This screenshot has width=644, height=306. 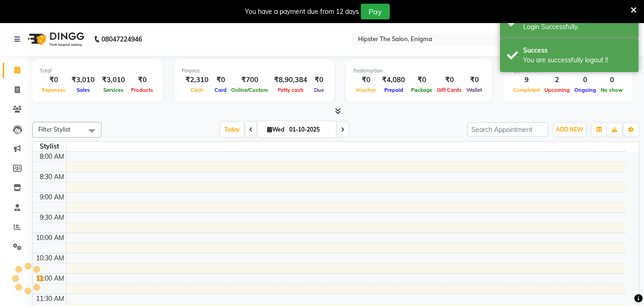 I want to click on span: Today, so click(x=232, y=129).